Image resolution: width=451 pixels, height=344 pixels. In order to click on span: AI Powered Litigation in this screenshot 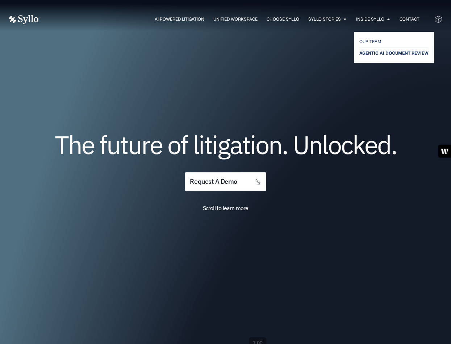, I will do `click(179, 19)`.